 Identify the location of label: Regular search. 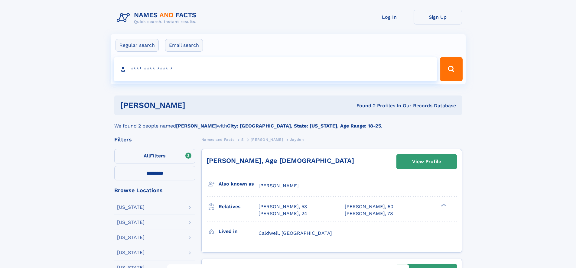
(137, 45).